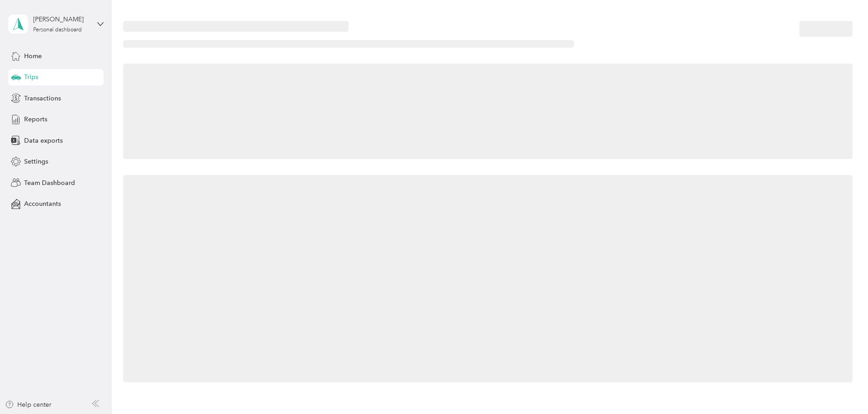 This screenshot has height=414, width=868. I want to click on div: Help center, so click(28, 405).